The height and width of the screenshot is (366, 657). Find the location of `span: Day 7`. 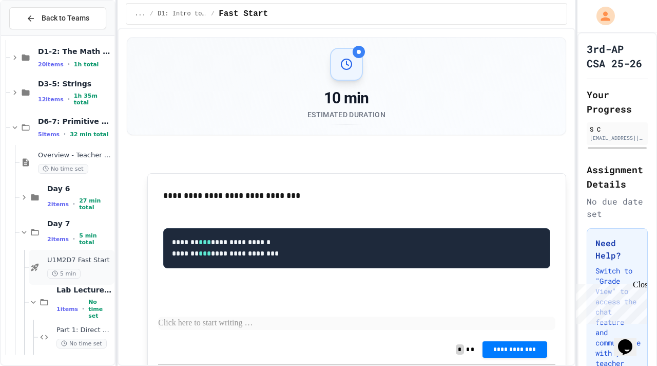

span: Day 7 is located at coordinates (80, 223).